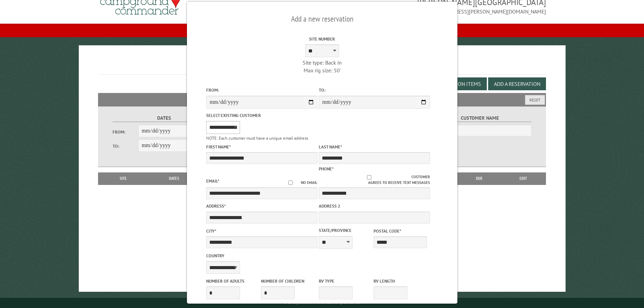 Image resolution: width=644 pixels, height=308 pixels. I want to click on input: Customer agrees to receive text messages, so click(369, 177).